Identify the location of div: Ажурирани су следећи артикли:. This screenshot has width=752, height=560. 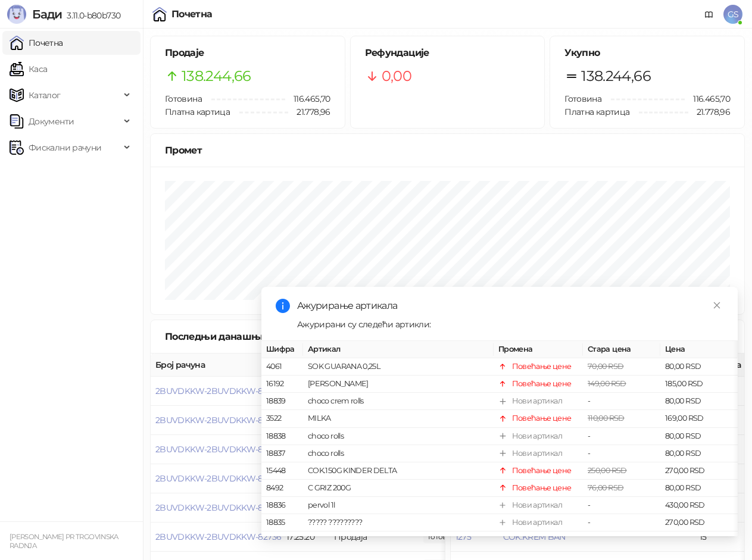
(510, 325).